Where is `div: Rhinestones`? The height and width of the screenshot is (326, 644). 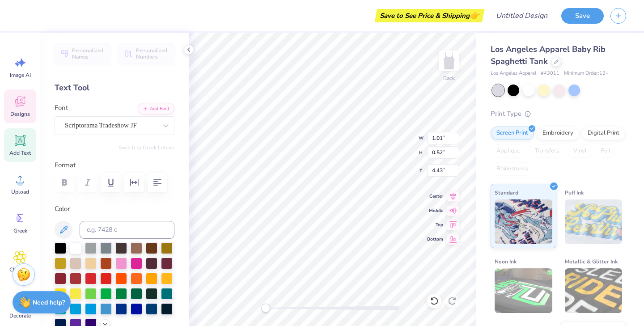
div: Rhinestones is located at coordinates (512, 169).